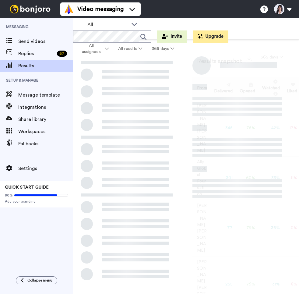  Describe the element at coordinates (249, 58) in the screenshot. I see `button: Export a summary of each team member’s results that match this filter now.` at that location.